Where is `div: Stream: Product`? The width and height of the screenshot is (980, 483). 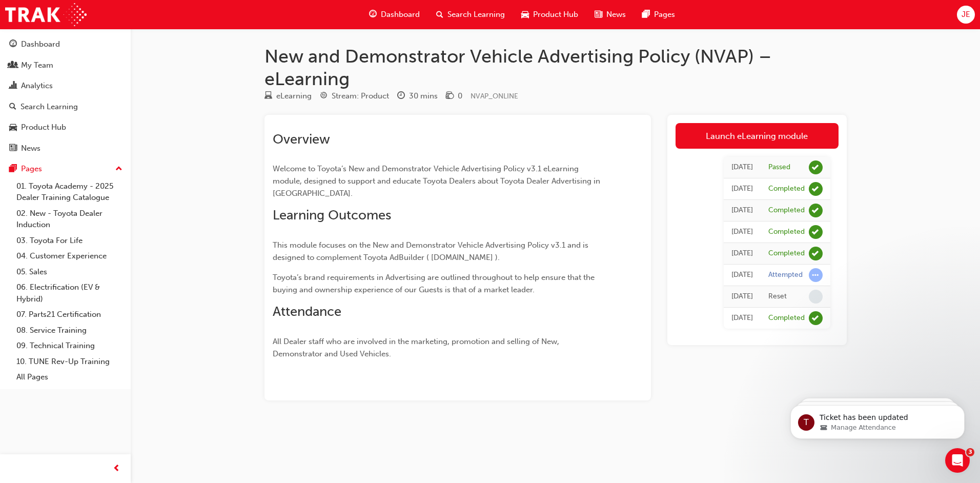
div: Stream: Product is located at coordinates (360, 96).